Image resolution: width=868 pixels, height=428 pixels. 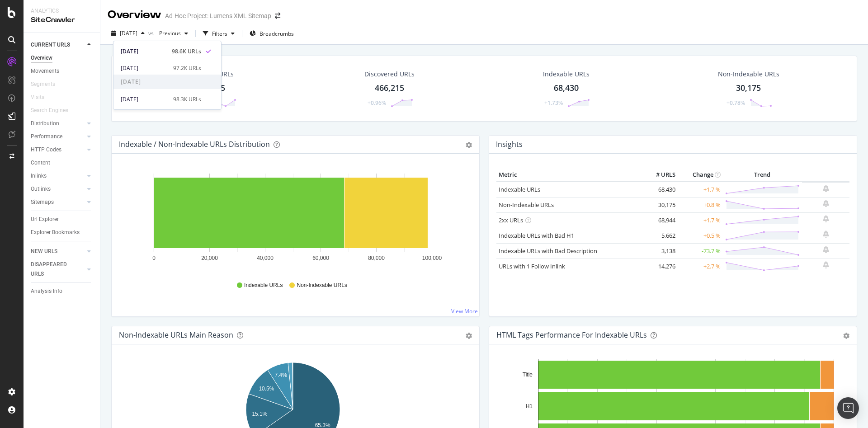 What do you see at coordinates (58, 189) in the screenshot?
I see `a: Outlinks` at bounding box center [58, 189].